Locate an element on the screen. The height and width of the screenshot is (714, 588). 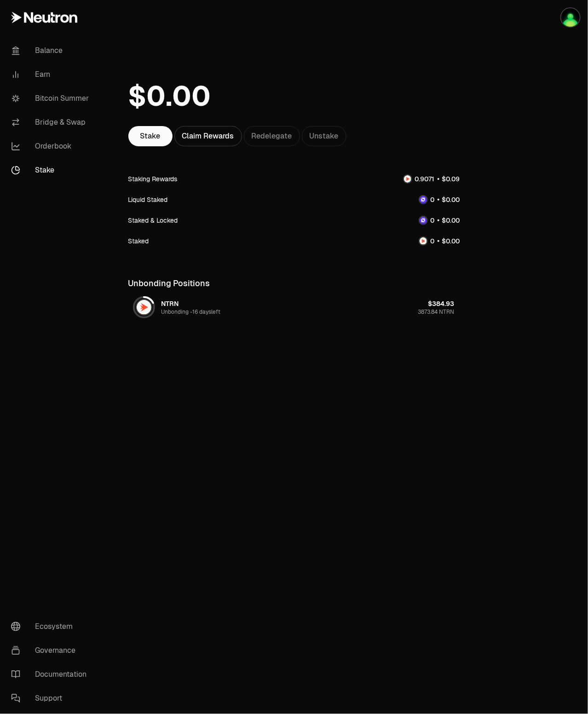
div: Staked is located at coordinates (139, 241).